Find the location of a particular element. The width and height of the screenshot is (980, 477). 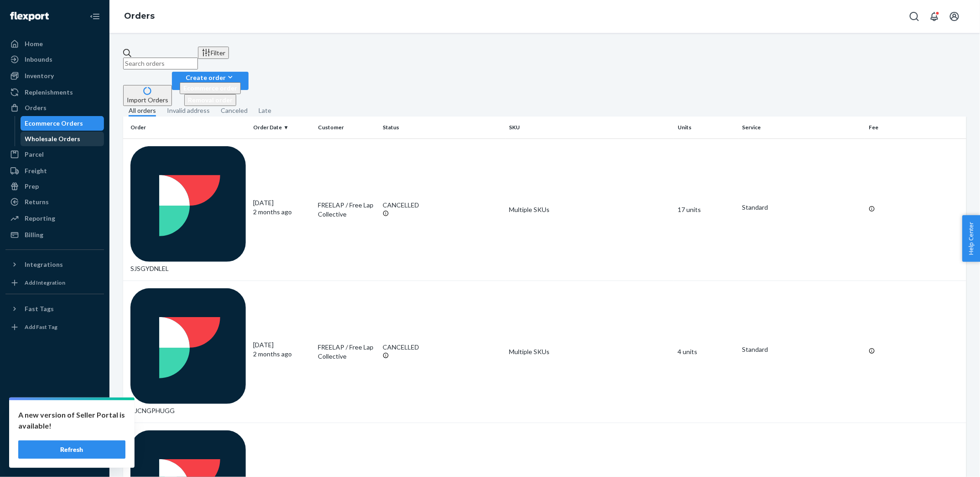

a: Inventory is located at coordinates (55, 76).